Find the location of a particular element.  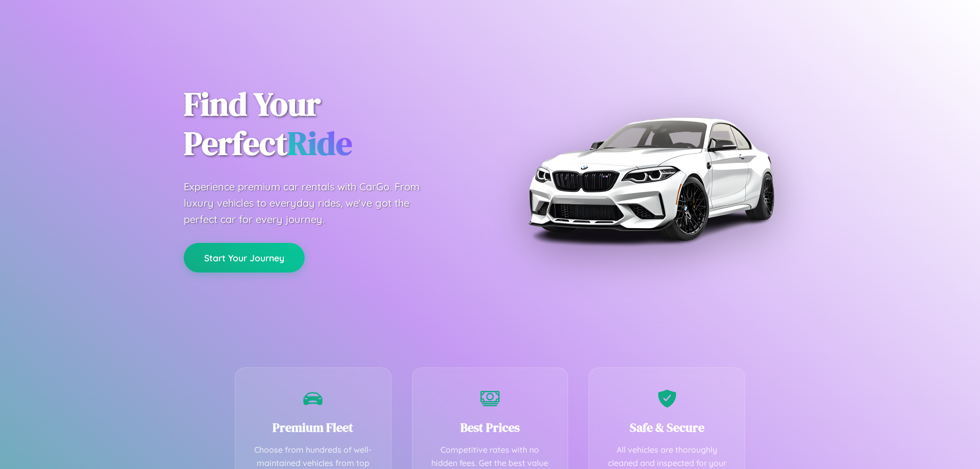

h3: Safe & Secure is located at coordinates (667, 427).